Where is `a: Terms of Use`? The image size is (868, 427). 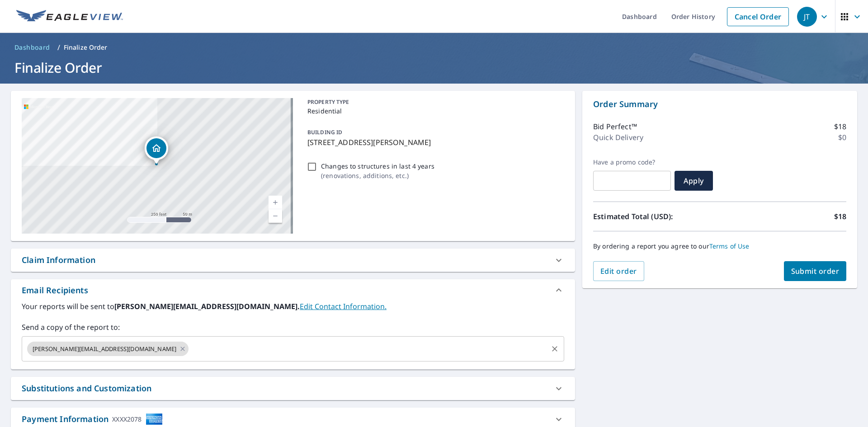 a: Terms of Use is located at coordinates (729, 246).